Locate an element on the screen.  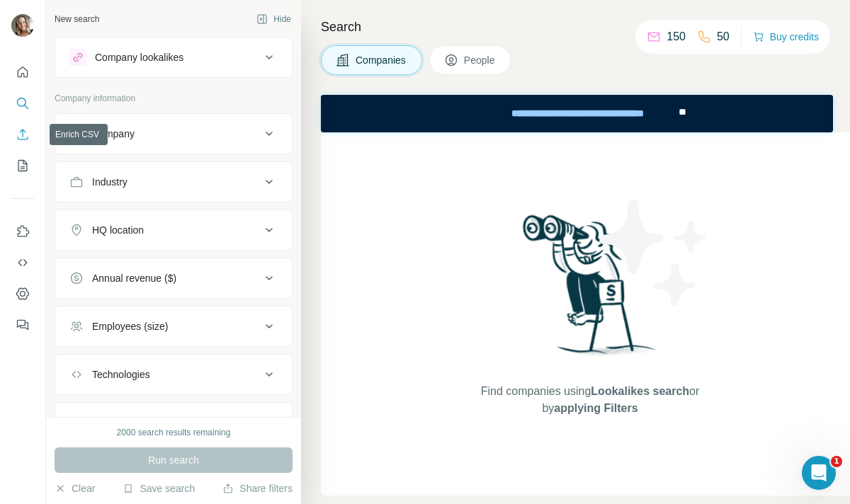
span: 1 is located at coordinates (837, 462).